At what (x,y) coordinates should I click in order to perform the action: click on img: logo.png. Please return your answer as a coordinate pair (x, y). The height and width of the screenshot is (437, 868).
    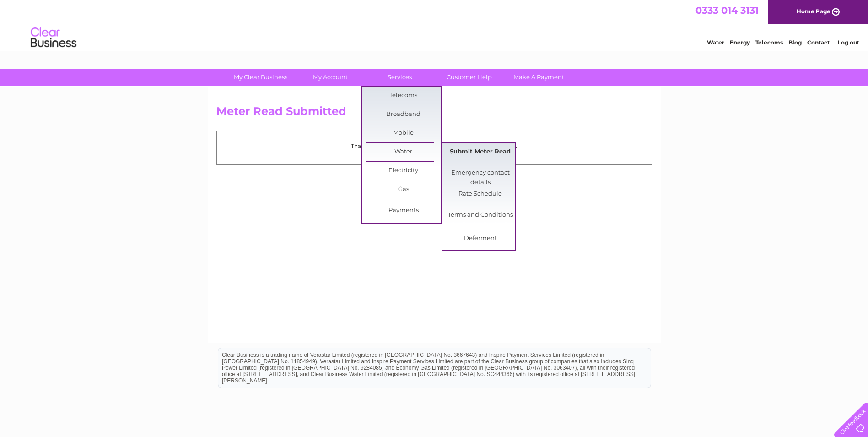
    Looking at the image, I should click on (54, 38).